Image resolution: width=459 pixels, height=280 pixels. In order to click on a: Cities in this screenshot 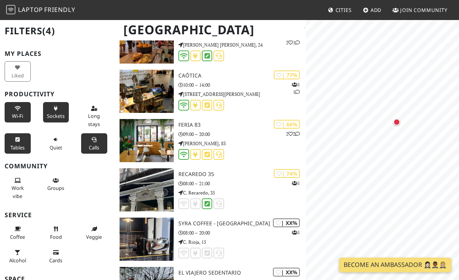, I will do `click(340, 10)`.